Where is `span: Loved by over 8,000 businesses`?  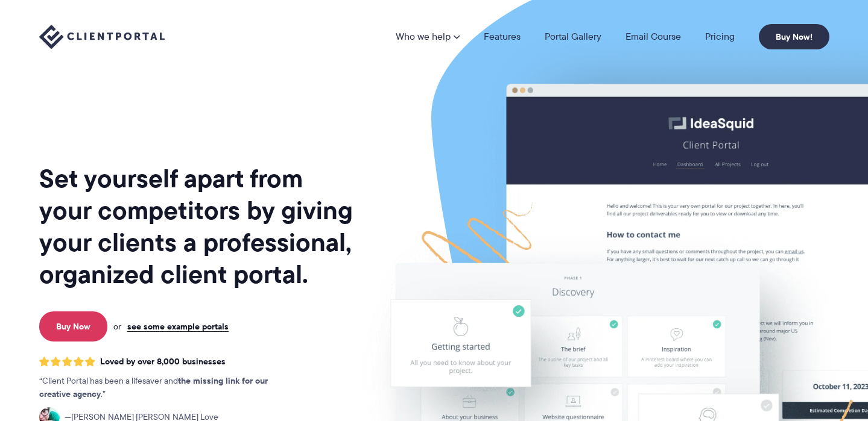
span: Loved by over 8,000 businesses is located at coordinates (163, 361).